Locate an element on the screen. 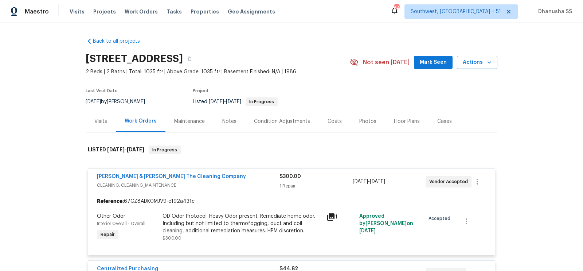 The height and width of the screenshot is (271, 583). span: Last Visit Date is located at coordinates (102, 91).